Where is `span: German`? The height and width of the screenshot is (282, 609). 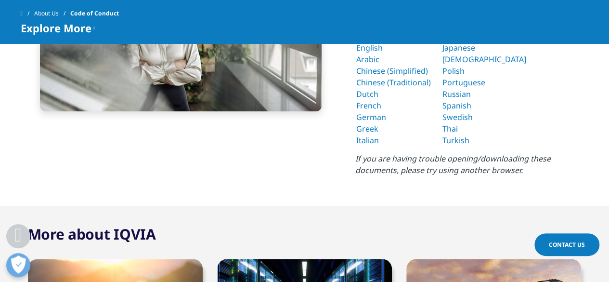 span: German is located at coordinates (371, 117).